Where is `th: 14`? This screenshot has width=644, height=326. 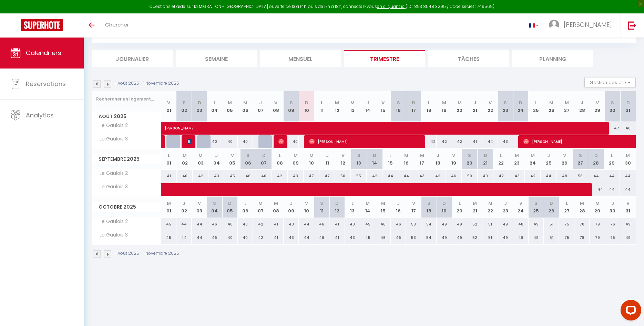
th: 14 is located at coordinates (375, 159).